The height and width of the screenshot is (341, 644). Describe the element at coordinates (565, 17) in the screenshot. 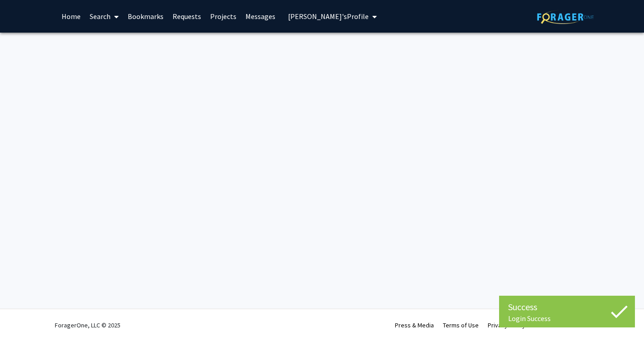

I see `img: ForagerOne Logo` at that location.